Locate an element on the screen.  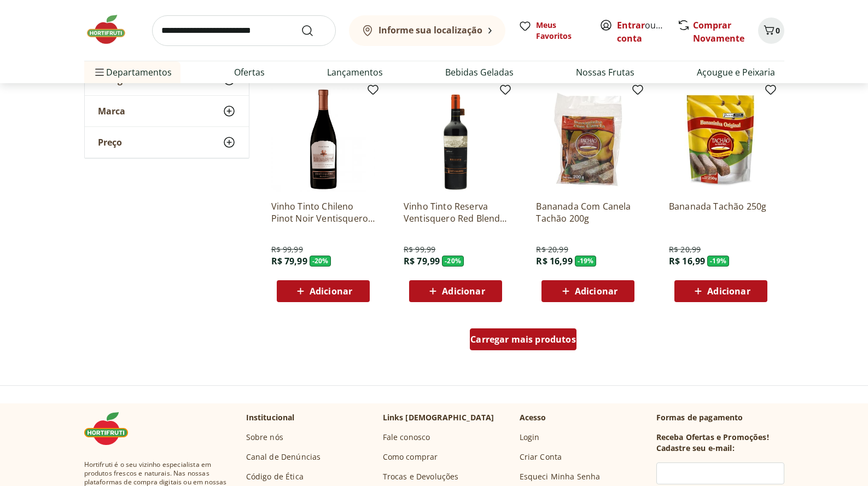
span: Marca is located at coordinates (112, 111).